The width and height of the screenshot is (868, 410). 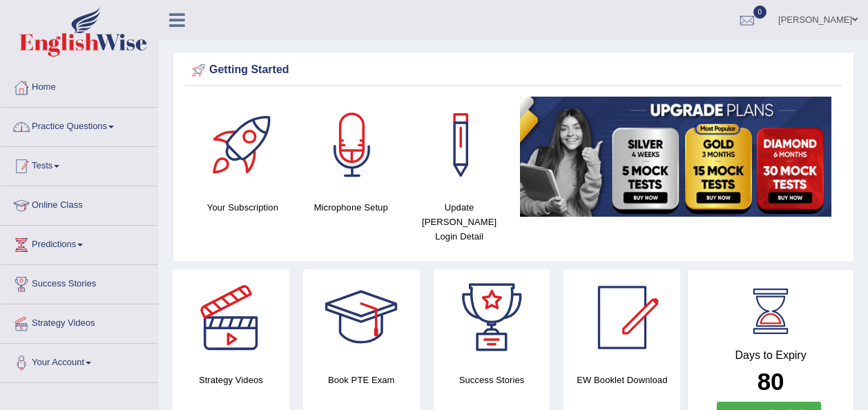 What do you see at coordinates (771, 356) in the screenshot?
I see `h4: Days to Expiry` at bounding box center [771, 356].